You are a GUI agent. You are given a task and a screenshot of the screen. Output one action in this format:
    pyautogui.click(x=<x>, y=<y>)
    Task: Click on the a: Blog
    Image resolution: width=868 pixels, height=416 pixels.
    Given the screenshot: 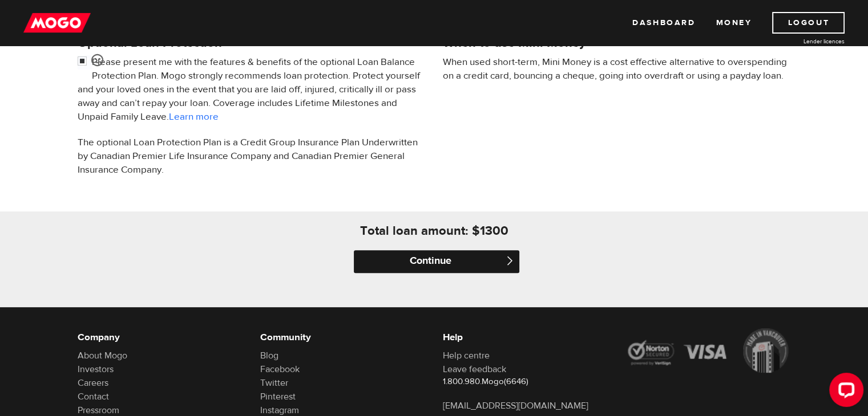 What is the action you would take?
    pyautogui.click(x=270, y=356)
    